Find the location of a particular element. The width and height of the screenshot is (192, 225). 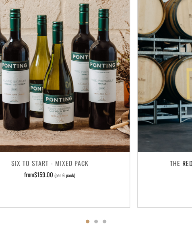

span: (per 6 pack) is located at coordinates (65, 175).